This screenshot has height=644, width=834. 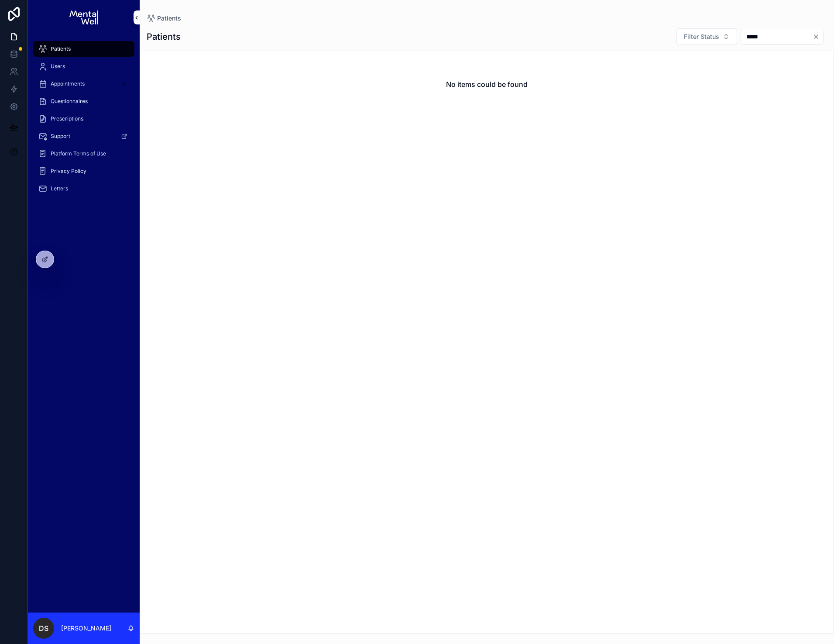 I want to click on div: scrollable content, so click(x=84, y=122).